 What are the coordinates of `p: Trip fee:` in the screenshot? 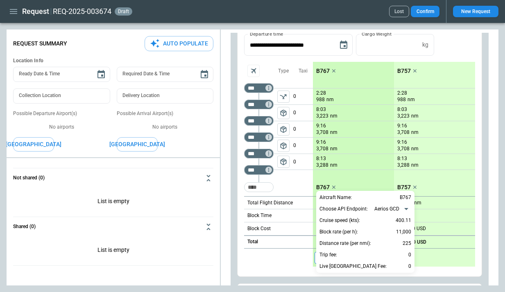 It's located at (328, 255).